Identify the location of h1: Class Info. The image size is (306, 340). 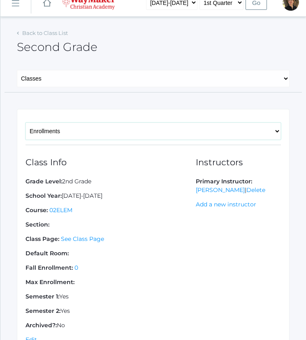
(111, 162).